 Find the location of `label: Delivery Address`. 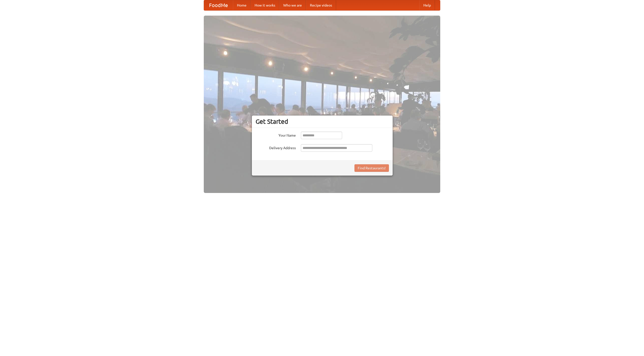

label: Delivery Address is located at coordinates (275, 148).